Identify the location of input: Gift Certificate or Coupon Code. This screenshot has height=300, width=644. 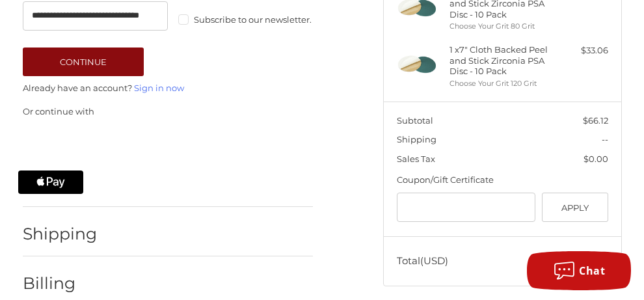
(466, 207).